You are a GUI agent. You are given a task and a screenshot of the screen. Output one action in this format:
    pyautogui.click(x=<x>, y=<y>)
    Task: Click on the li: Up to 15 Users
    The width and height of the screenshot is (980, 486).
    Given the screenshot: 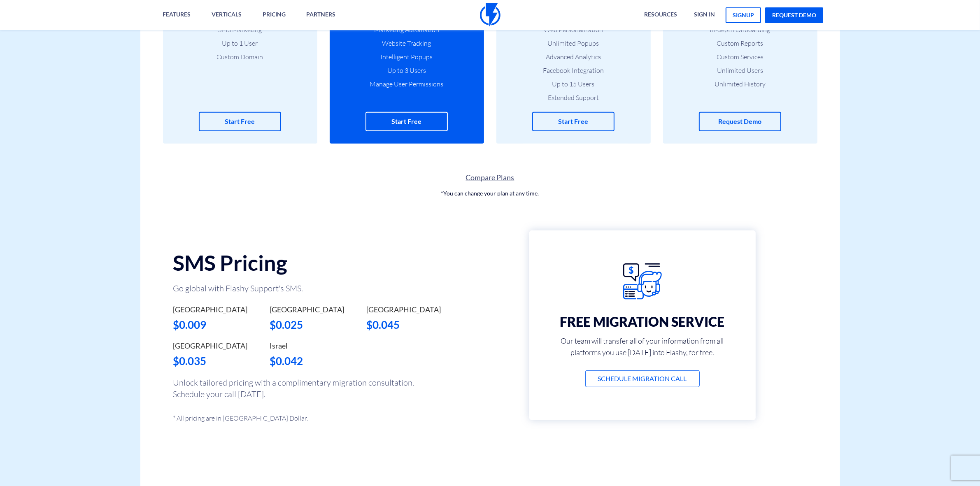 What is the action you would take?
    pyautogui.click(x=573, y=84)
    